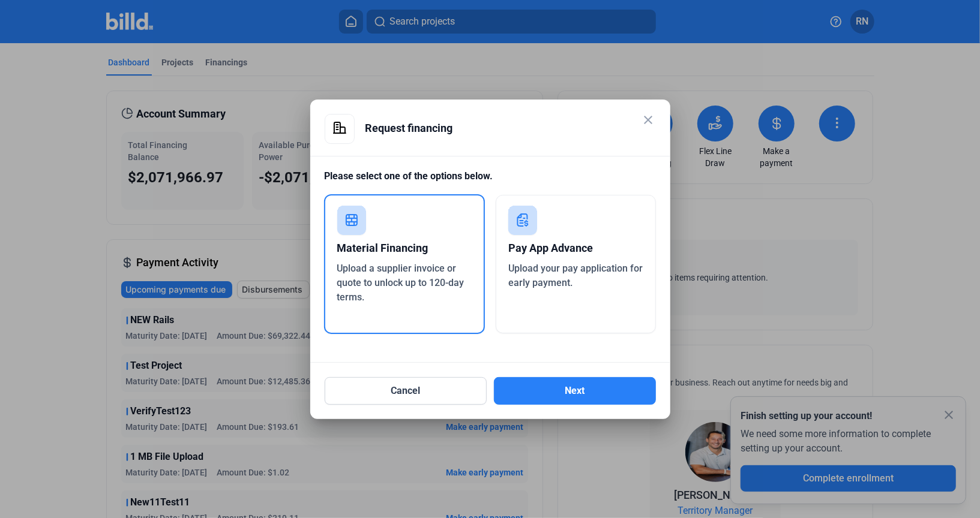 This screenshot has height=518, width=980. Describe the element at coordinates (576, 248) in the screenshot. I see `div: Pay App Advance` at that location.